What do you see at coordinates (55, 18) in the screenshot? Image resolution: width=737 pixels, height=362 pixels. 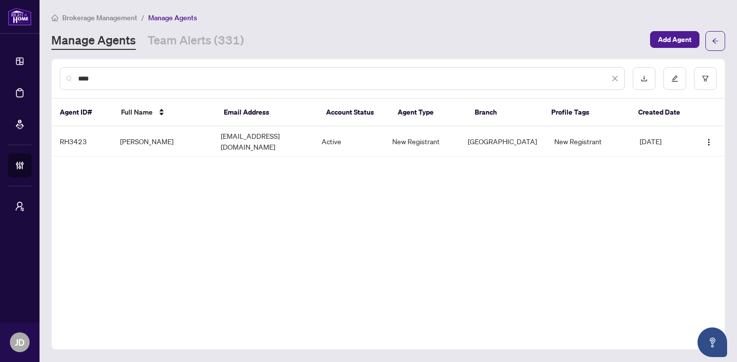 I see `span: home` at bounding box center [55, 18].